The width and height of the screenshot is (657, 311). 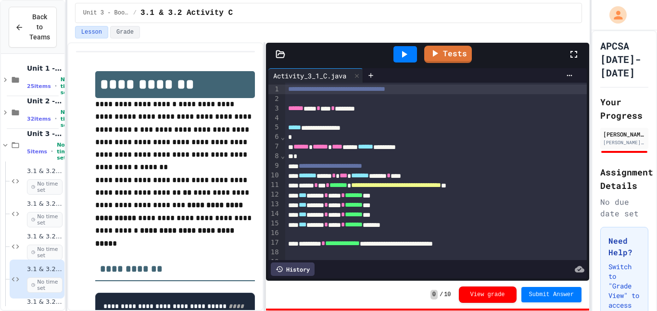 What do you see at coordinates (625, 247) in the screenshot?
I see `h3: Need Help?` at bounding box center [625, 247].